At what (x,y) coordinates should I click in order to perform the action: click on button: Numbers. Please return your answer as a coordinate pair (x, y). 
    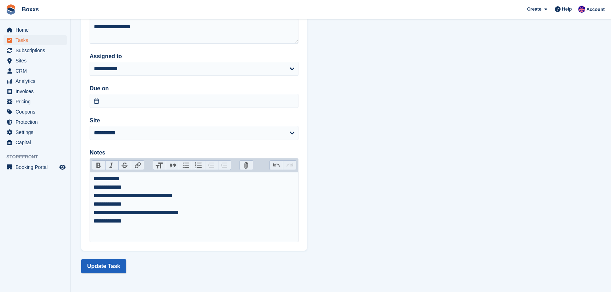
    Looking at the image, I should click on (198, 165).